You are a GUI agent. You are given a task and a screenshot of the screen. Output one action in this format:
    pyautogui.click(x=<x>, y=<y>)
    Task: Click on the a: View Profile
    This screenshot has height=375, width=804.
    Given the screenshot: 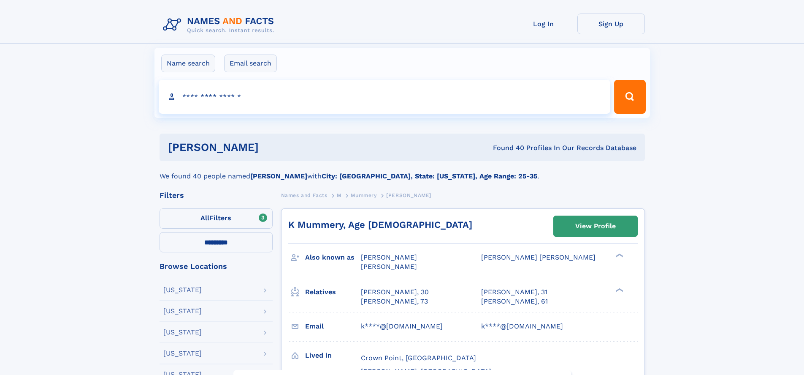 What is the action you would take?
    pyautogui.click(x=596, y=226)
    